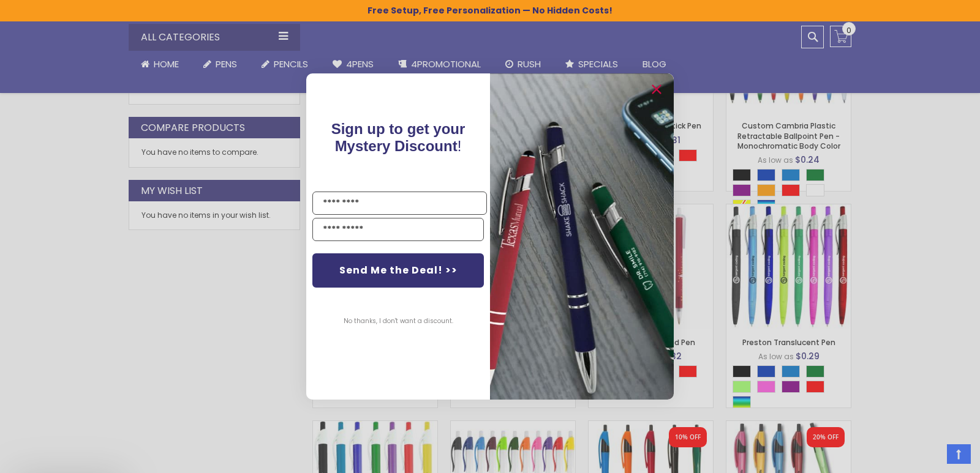 This screenshot has height=473, width=980. I want to click on button: No thanks, I don't want a discount., so click(398, 322).